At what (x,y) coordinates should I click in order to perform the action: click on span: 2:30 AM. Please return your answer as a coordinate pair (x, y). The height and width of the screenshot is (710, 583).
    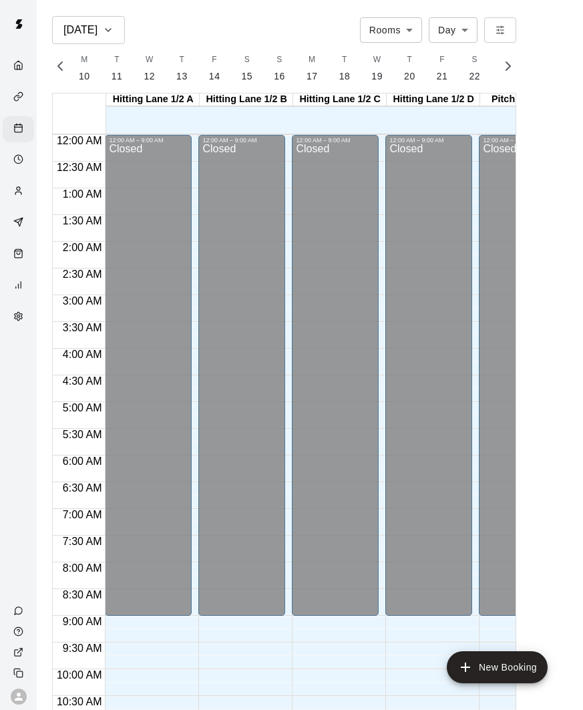
    Looking at the image, I should click on (82, 274).